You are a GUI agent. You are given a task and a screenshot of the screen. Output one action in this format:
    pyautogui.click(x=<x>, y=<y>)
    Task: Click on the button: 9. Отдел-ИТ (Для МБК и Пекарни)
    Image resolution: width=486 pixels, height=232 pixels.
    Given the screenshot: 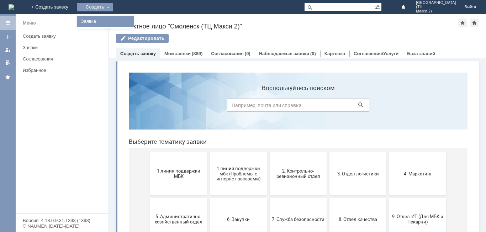 What is the action you would take?
    pyautogui.click(x=294, y=152)
    